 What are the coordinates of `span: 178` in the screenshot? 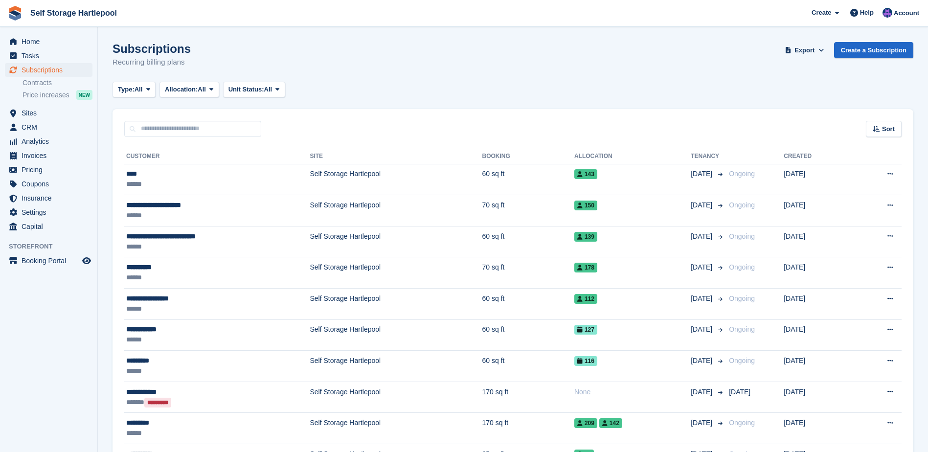 It's located at (585, 268).